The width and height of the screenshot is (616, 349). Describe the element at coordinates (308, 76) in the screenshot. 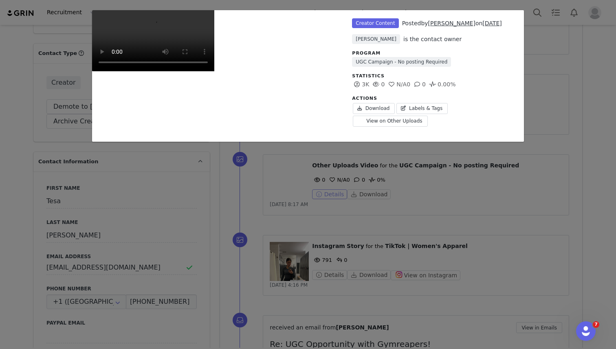

I see `div: Unlabeled` at that location.